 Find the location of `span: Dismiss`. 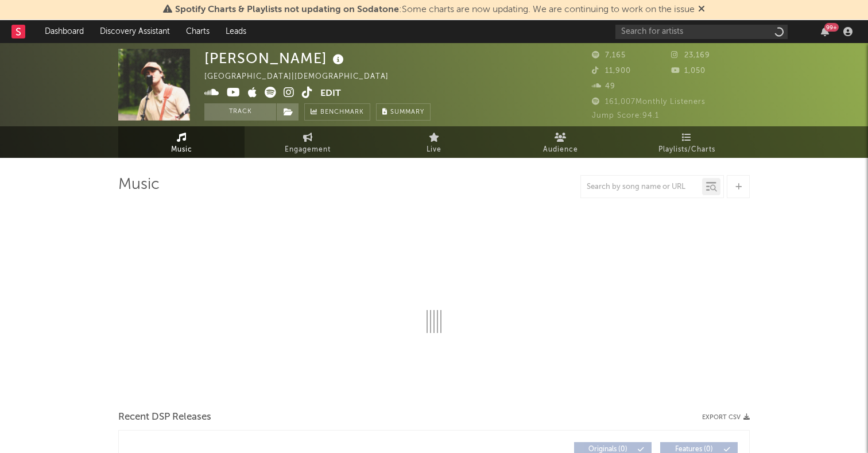

span: Dismiss is located at coordinates (702, 10).